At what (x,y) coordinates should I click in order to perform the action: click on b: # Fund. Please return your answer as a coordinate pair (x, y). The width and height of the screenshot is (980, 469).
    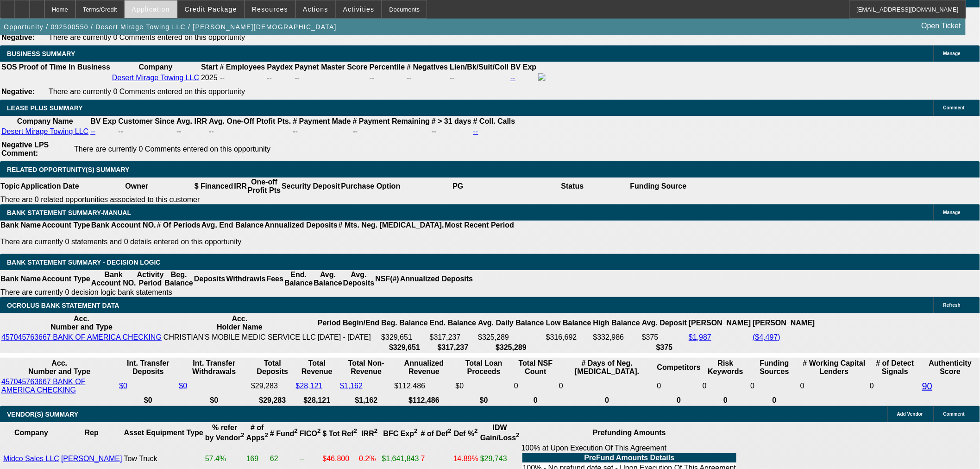
    Looking at the image, I should click on (284, 433).